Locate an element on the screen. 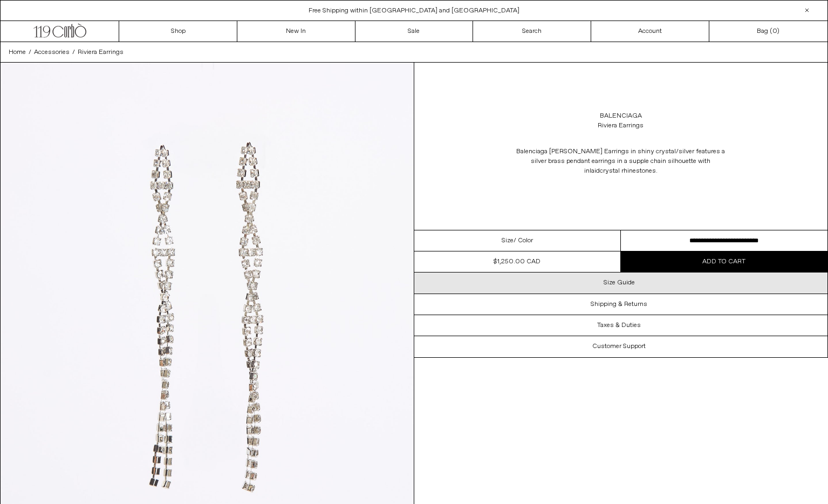 This screenshot has width=828, height=504. h3: Size Guide is located at coordinates (619, 283).